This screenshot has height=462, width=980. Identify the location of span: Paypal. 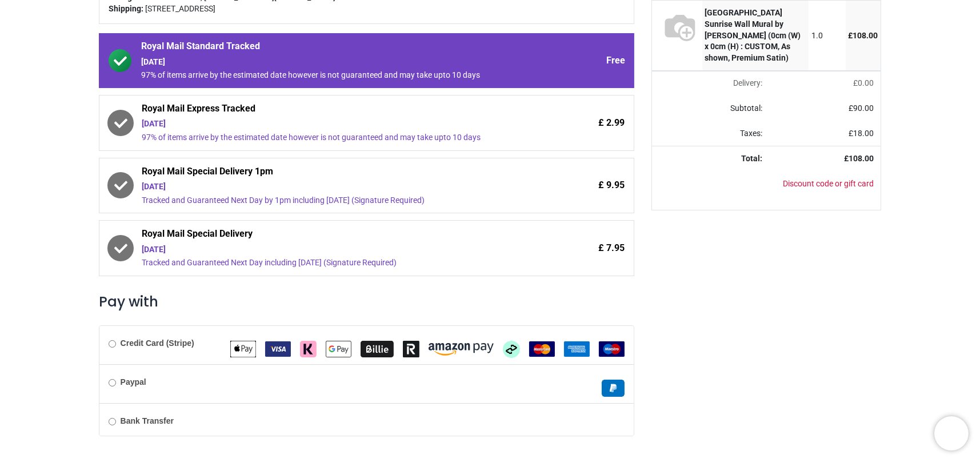
(613, 387).